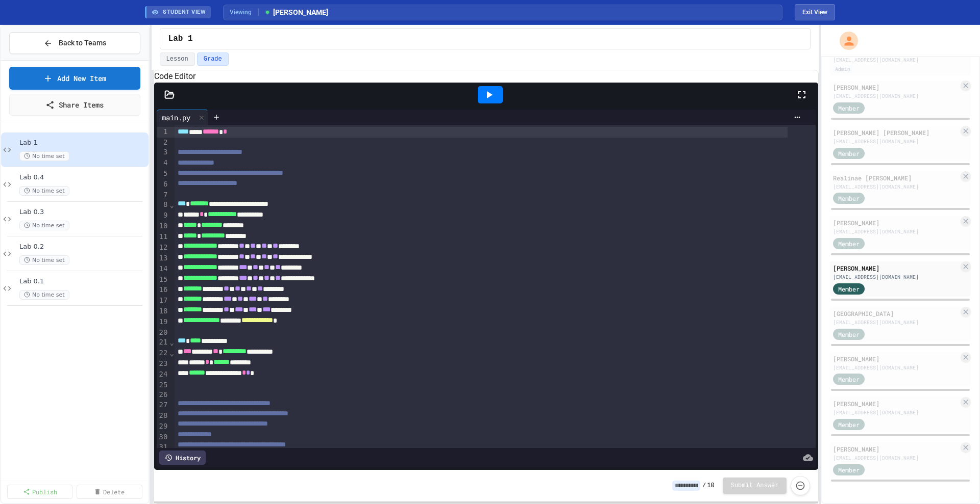  Describe the element at coordinates (39, 492) in the screenshot. I see `a: Publish` at that location.